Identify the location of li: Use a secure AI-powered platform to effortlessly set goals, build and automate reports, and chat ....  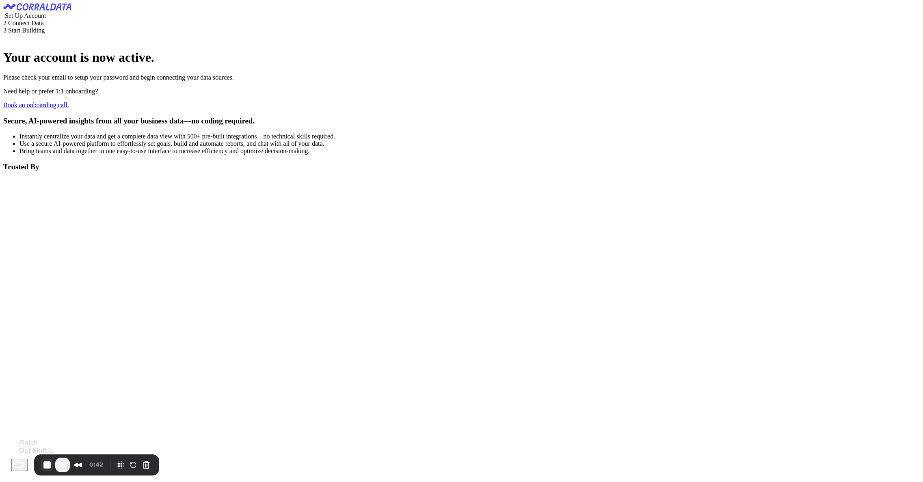
(470, 144).